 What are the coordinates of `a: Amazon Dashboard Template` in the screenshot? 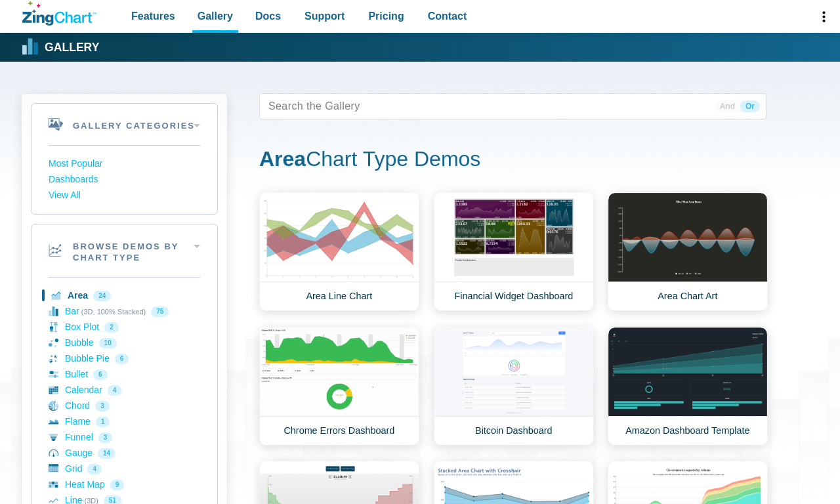 It's located at (687, 386).